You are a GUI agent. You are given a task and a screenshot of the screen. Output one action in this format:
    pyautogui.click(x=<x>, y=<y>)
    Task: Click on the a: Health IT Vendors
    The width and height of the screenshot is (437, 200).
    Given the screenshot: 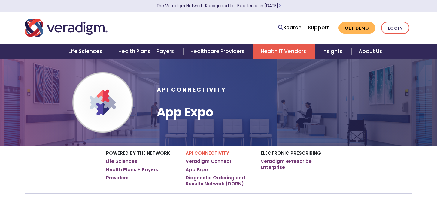 What is the action you would take?
    pyautogui.click(x=284, y=51)
    